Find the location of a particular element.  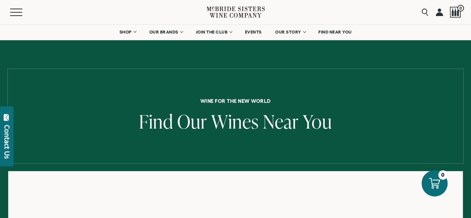

span: Our is located at coordinates (192, 121).